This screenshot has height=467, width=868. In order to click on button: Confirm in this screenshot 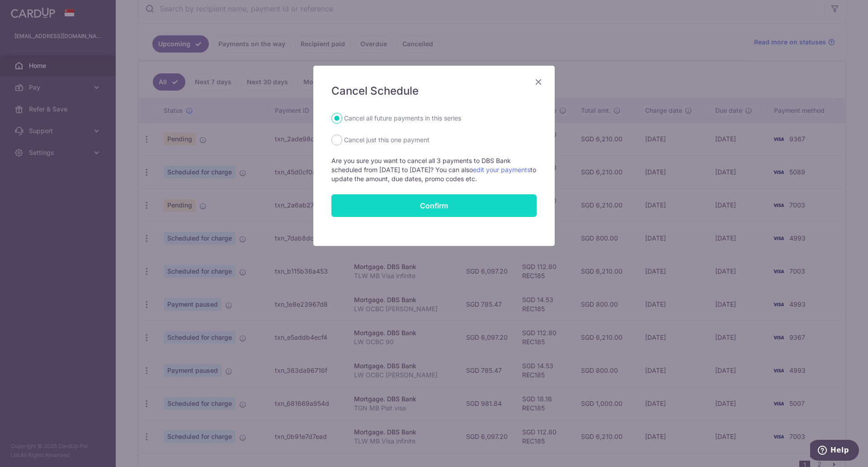, I will do `click(434, 205)`.